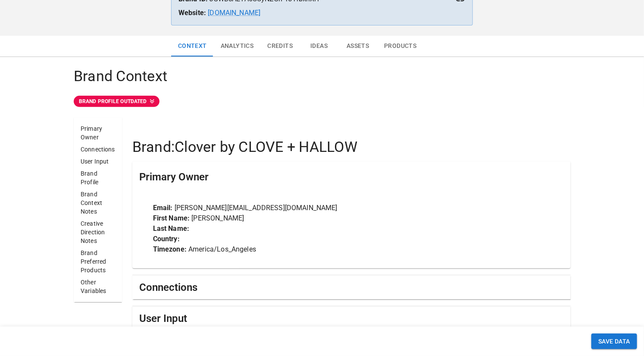  What do you see at coordinates (322, 102) in the screenshot?
I see `a: BRAND PROFILE OUTDATED` at bounding box center [322, 102].